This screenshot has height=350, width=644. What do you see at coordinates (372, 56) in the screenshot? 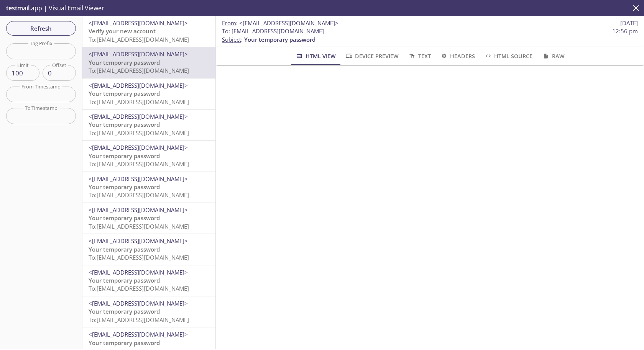
I see `span: Device Preview` at bounding box center [372, 56].